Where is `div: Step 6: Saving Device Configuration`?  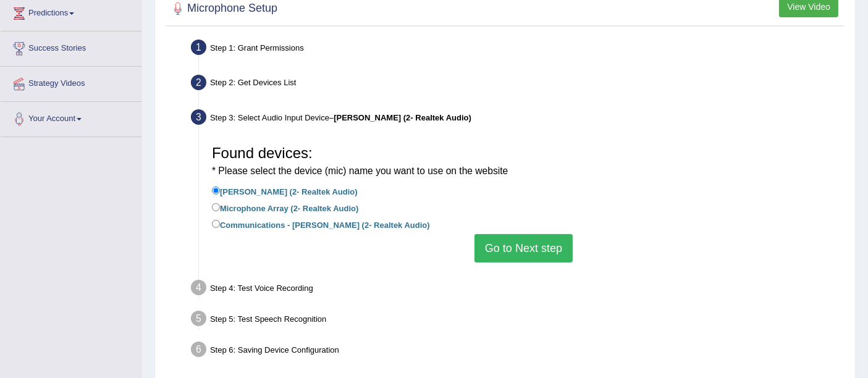
div: Step 6: Saving Device Configuration is located at coordinates (517, 351).